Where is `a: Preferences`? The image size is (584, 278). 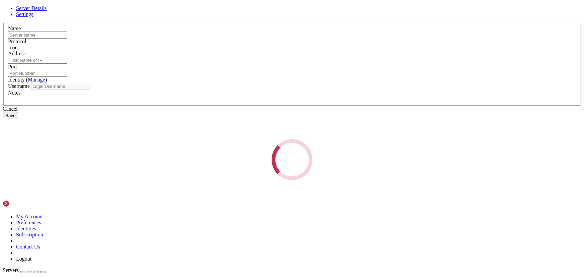
a: Preferences is located at coordinates (28, 222).